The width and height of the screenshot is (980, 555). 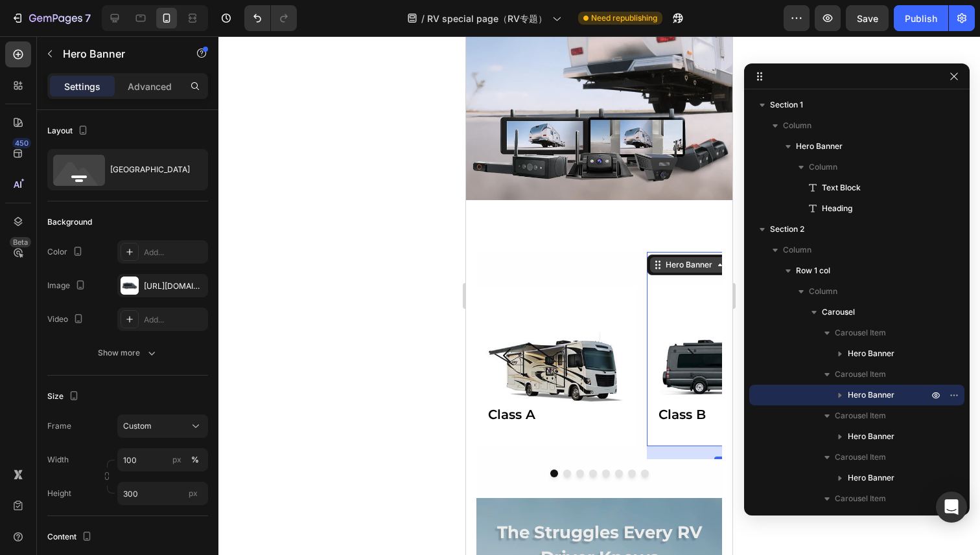 What do you see at coordinates (66, 252) in the screenshot?
I see `div: Color` at bounding box center [66, 252].